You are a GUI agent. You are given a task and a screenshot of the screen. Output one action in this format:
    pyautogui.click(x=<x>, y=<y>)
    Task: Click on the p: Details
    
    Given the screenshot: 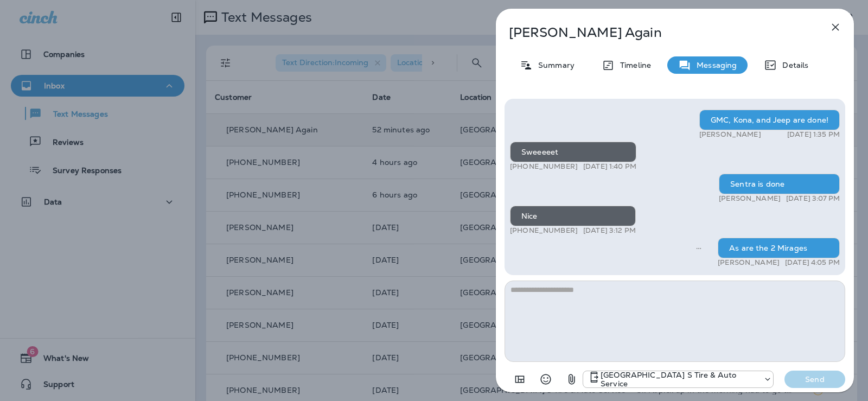 What is the action you would take?
    pyautogui.click(x=792, y=65)
    